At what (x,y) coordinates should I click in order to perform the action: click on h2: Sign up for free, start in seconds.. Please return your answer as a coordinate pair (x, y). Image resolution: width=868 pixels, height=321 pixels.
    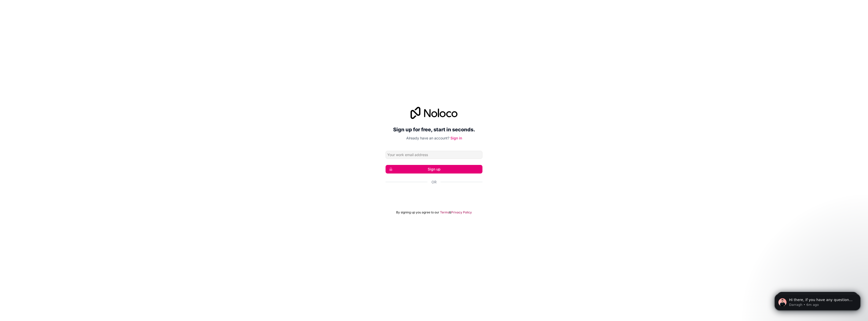
    Looking at the image, I should click on (434, 130).